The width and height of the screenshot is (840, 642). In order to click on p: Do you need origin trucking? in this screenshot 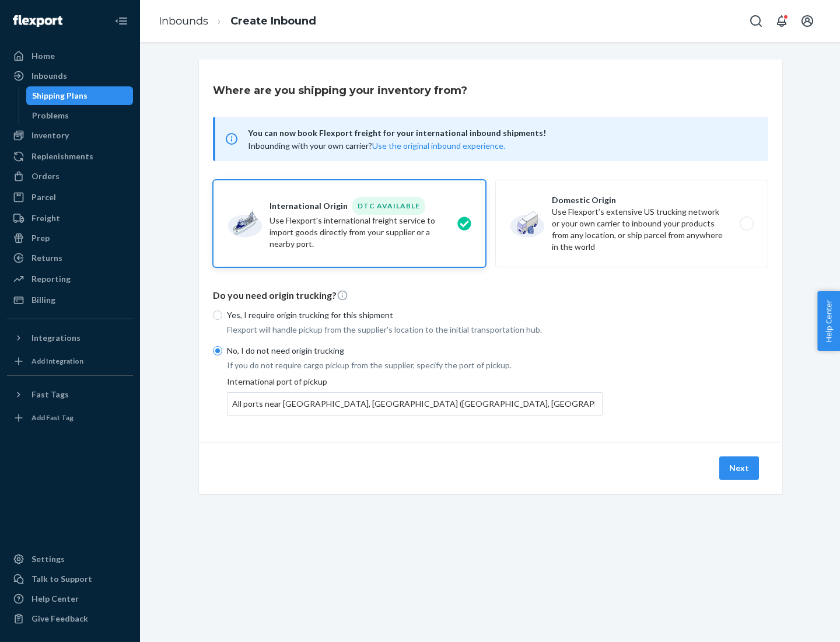, I will do `click(490, 295)`.